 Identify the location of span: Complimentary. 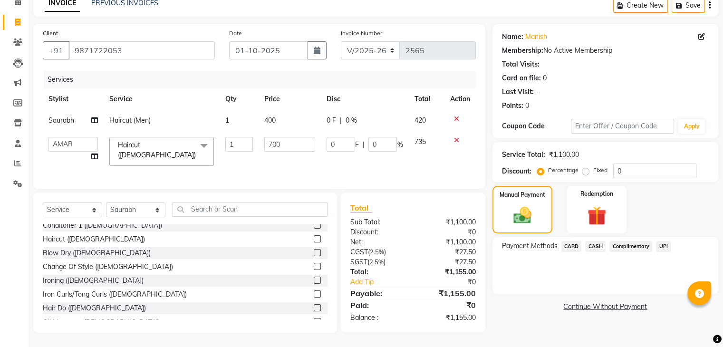
(631, 246).